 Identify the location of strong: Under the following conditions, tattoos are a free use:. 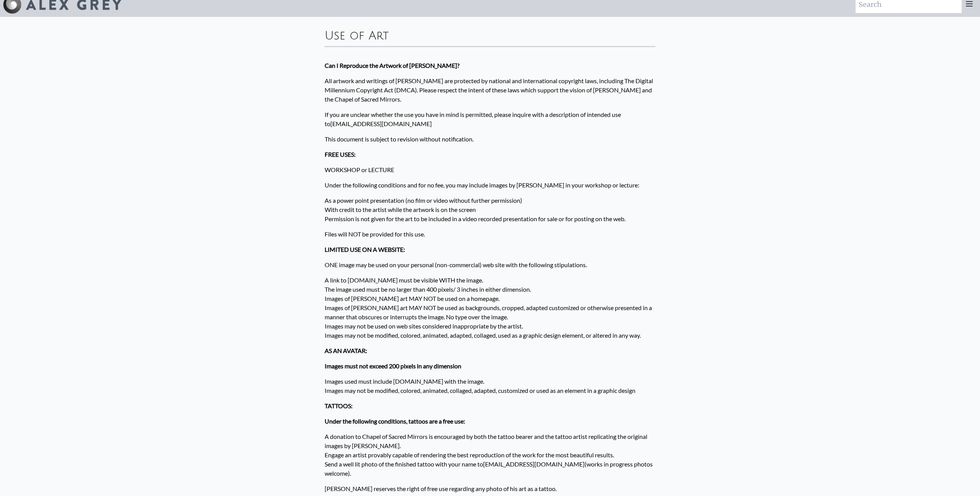
(395, 421).